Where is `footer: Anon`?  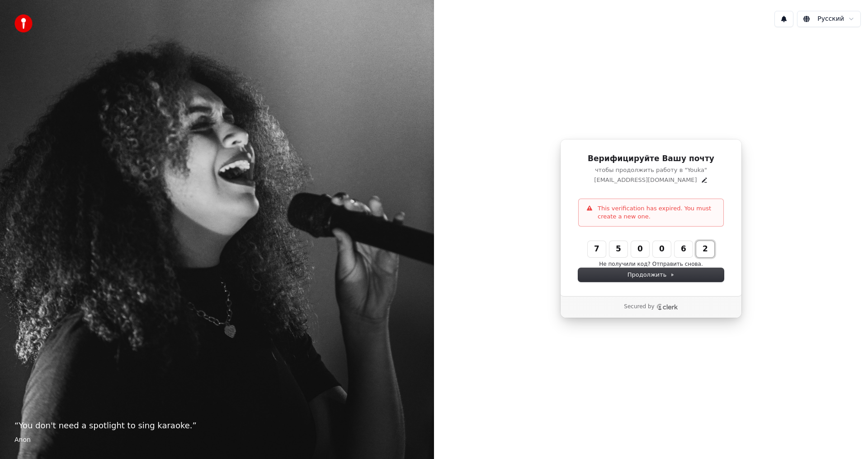
footer: Anon is located at coordinates (217, 441).